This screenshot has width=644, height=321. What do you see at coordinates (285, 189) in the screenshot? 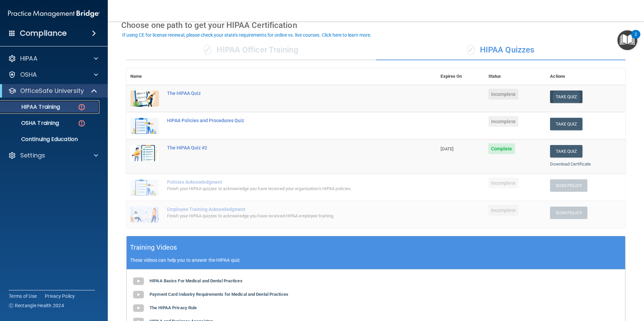
I see `div: Finish your HIPAA quizzes to acknowledge you have received your organization’s HIPAA policies.` at bounding box center [285, 189].